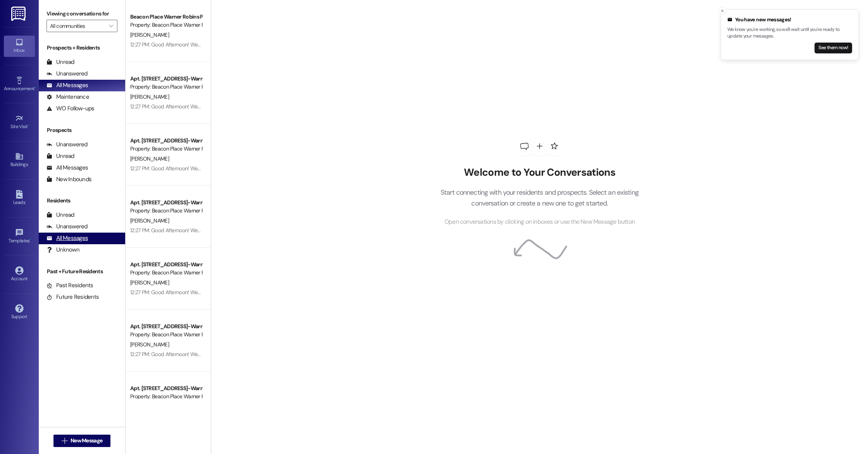  What do you see at coordinates (81, 200) in the screenshot?
I see `div: Residents` at bounding box center [81, 200].